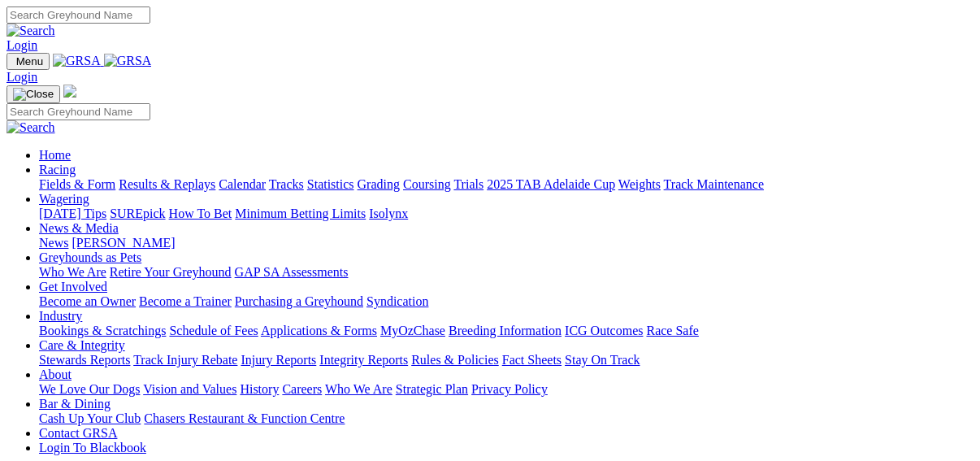  What do you see at coordinates (713, 184) in the screenshot?
I see `a: Track Maintenance` at bounding box center [713, 184].